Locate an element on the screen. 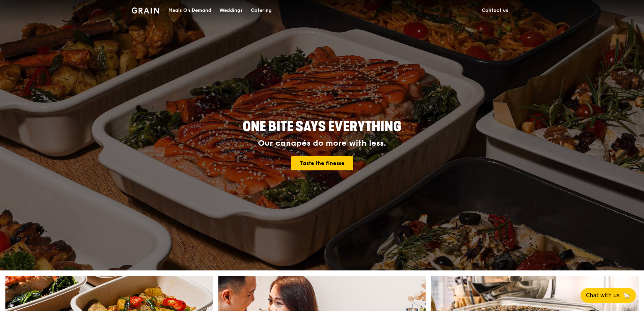 Image resolution: width=644 pixels, height=311 pixels. div: Our canapés do more with less. is located at coordinates (322, 143).